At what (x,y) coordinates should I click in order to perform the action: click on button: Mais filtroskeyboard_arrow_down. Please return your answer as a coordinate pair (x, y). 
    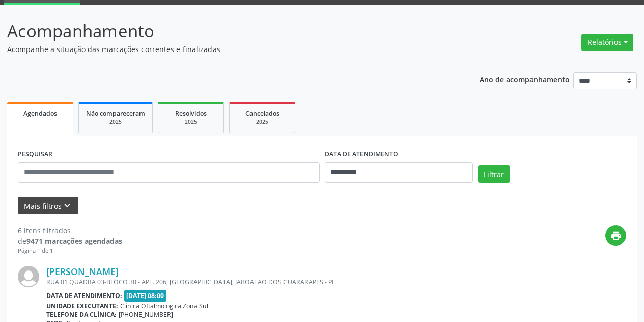
    Looking at the image, I should click on (48, 206).